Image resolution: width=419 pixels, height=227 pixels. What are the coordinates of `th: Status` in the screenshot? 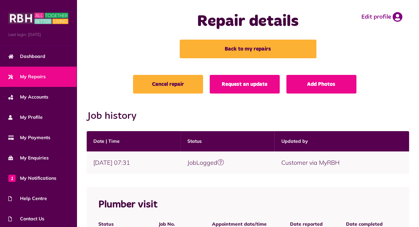 It's located at (228, 141).